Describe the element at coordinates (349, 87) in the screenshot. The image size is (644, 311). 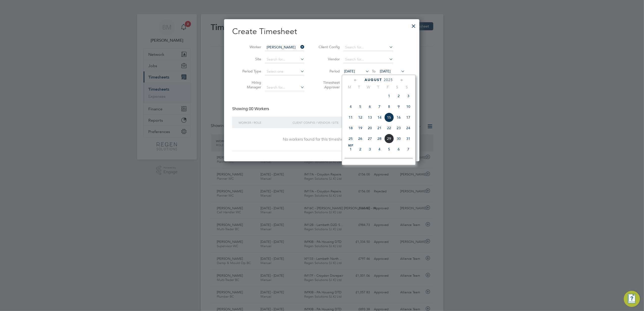
I see `span: M` at that location.